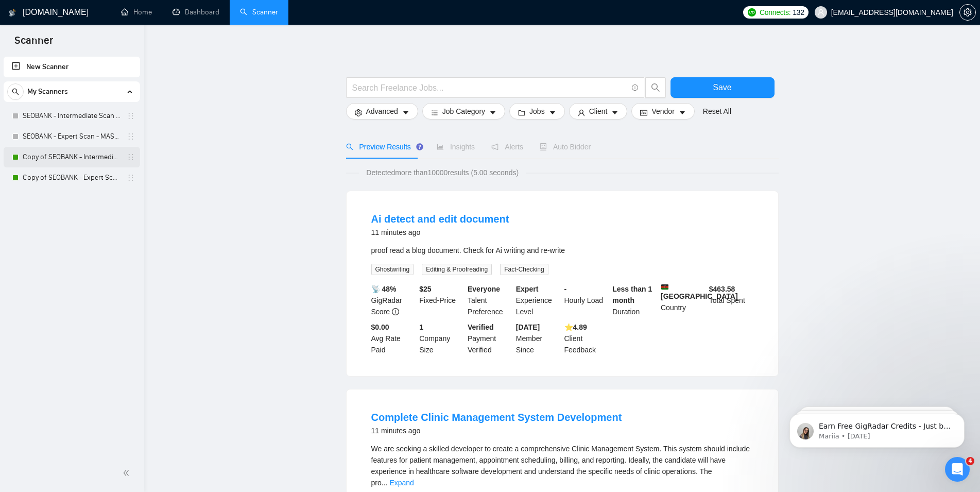 The image size is (980, 492). What do you see at coordinates (111, 34) in the screenshot?
I see `p: Earn Free GigRadar Credits - Just by Sharing Your Story! 💬 Want more credits for sending proposal...` at bounding box center [111, 34].